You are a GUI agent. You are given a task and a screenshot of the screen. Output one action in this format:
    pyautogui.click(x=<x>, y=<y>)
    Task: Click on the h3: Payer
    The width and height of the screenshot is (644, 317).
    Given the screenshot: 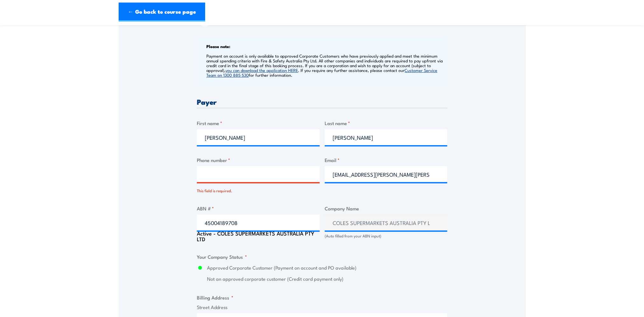 What is the action you would take?
    pyautogui.click(x=322, y=101)
    